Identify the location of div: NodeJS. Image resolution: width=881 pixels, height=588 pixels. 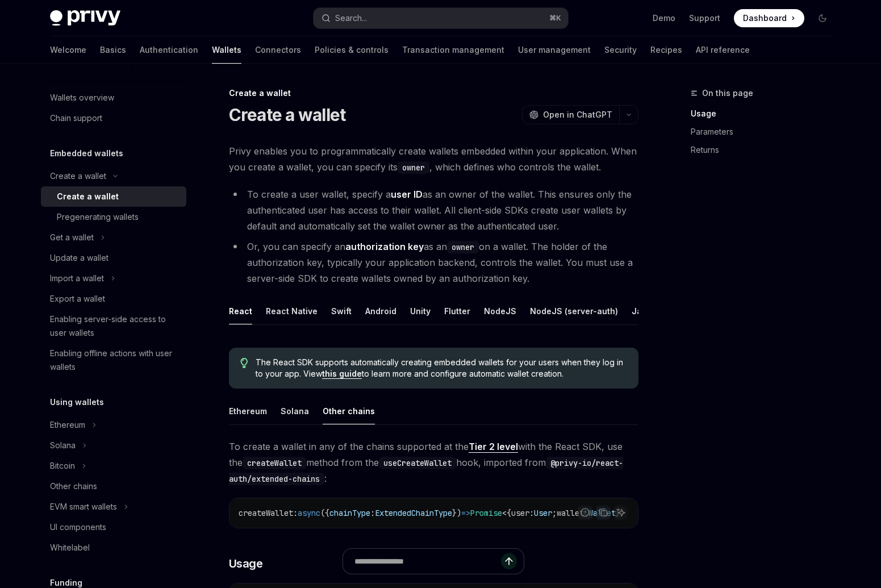
(501, 311).